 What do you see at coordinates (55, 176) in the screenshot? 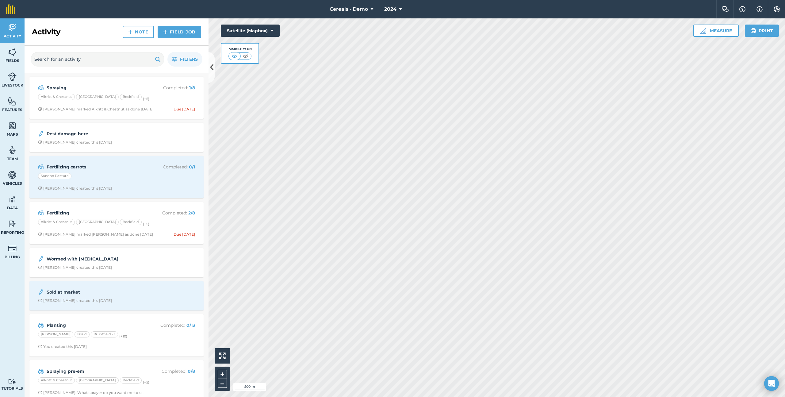
I see `div: Sandon Pasture` at bounding box center [55, 176].